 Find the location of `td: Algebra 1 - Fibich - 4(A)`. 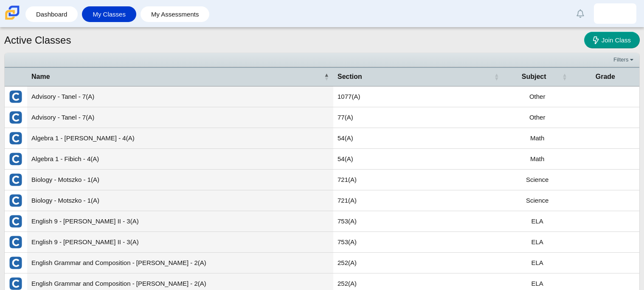

td: Algebra 1 - Fibich - 4(A) is located at coordinates (180, 159).